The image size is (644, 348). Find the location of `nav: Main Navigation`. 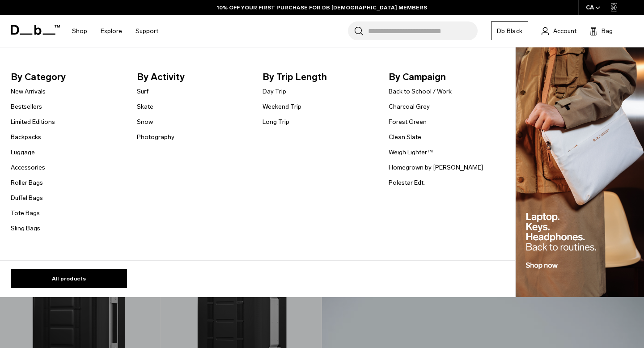

nav: Main Navigation is located at coordinates (115, 31).